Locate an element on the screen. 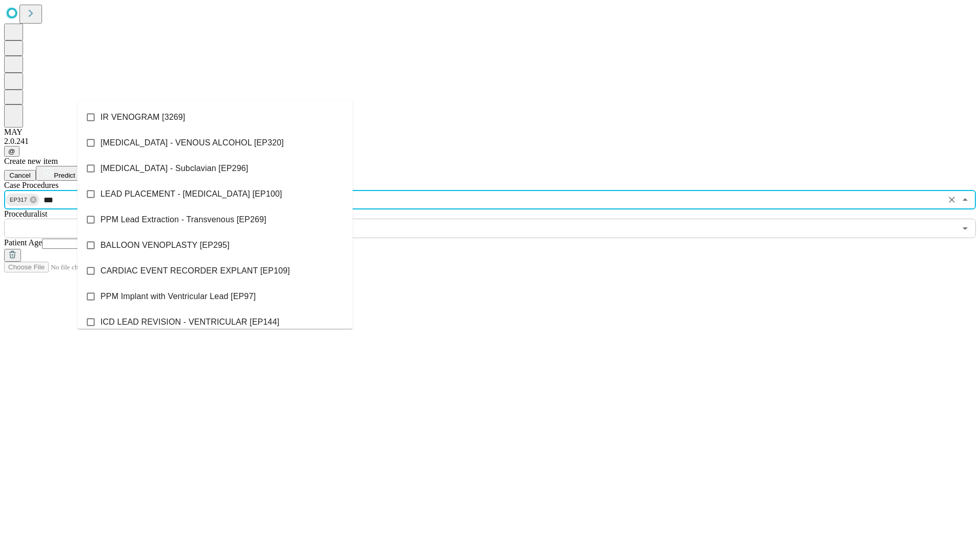  span: Scheduled Procedure is located at coordinates (31, 185).